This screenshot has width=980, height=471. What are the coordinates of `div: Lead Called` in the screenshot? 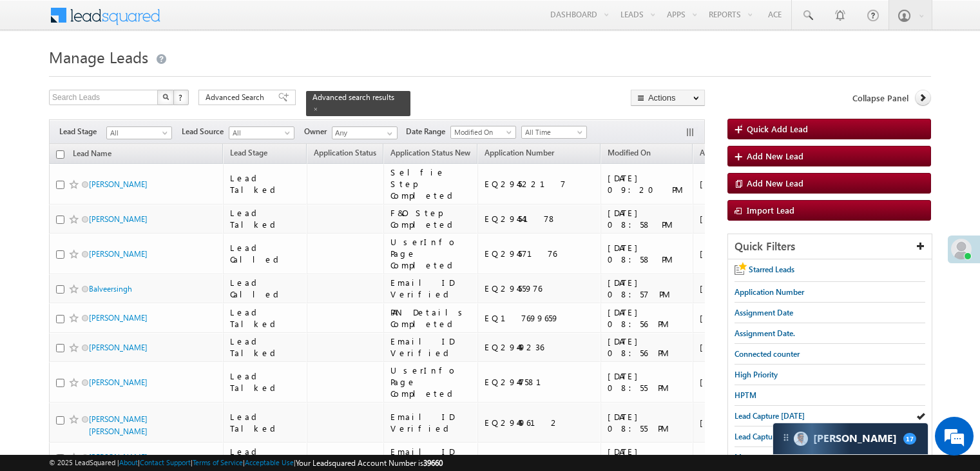 It's located at (266, 288).